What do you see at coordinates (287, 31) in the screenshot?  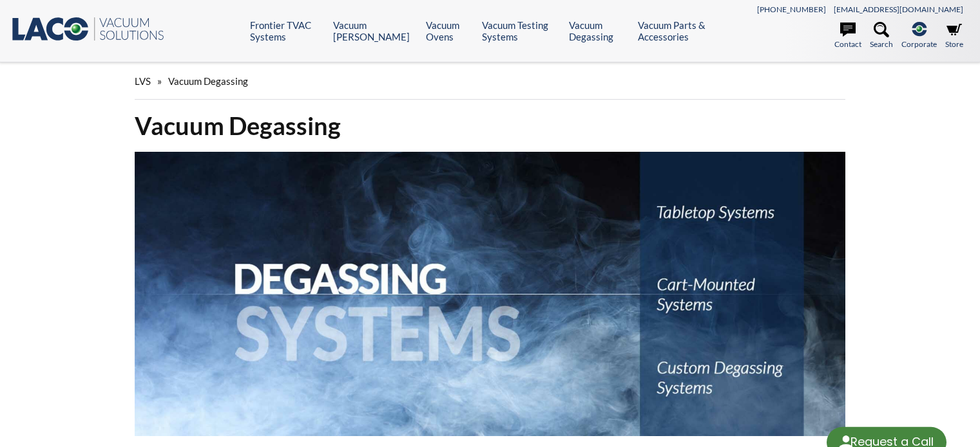 I see `a: Frontier TVAC Systems` at bounding box center [287, 31].